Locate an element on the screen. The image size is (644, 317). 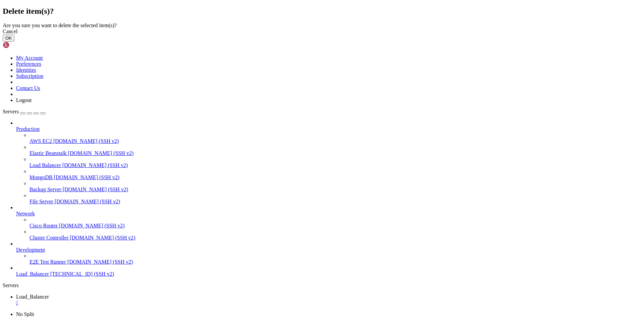
a: Development is located at coordinates (329, 250).